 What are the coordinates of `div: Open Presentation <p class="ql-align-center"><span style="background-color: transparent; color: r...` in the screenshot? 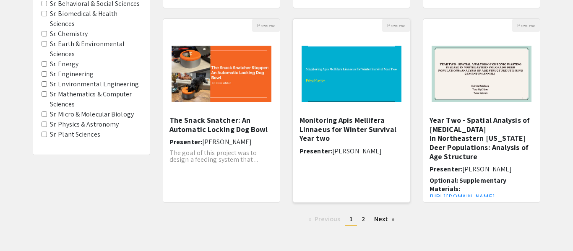 It's located at (481, 111).